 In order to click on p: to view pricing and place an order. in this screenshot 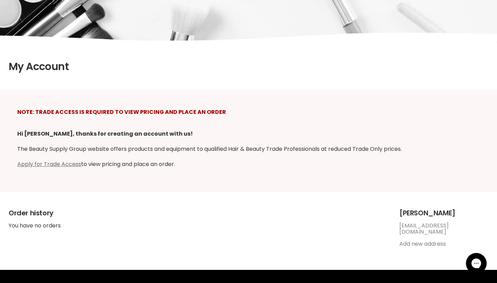, I will do `click(249, 164)`.